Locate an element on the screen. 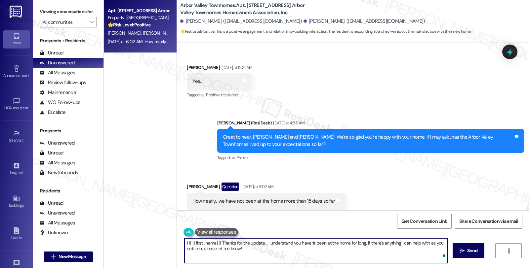 The image size is (529, 268). span: : This is a positive engagement and relationship-building interaction. The resident is responding... is located at coordinates (325, 31).